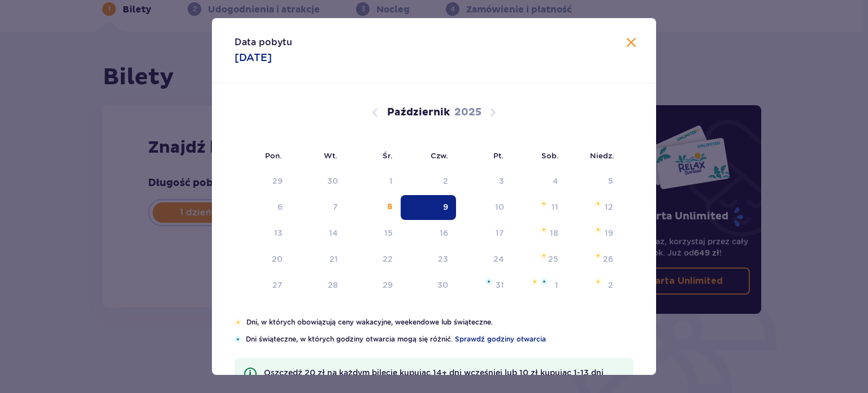  Describe the element at coordinates (468, 112) in the screenshot. I see `p: 2025` at that location.